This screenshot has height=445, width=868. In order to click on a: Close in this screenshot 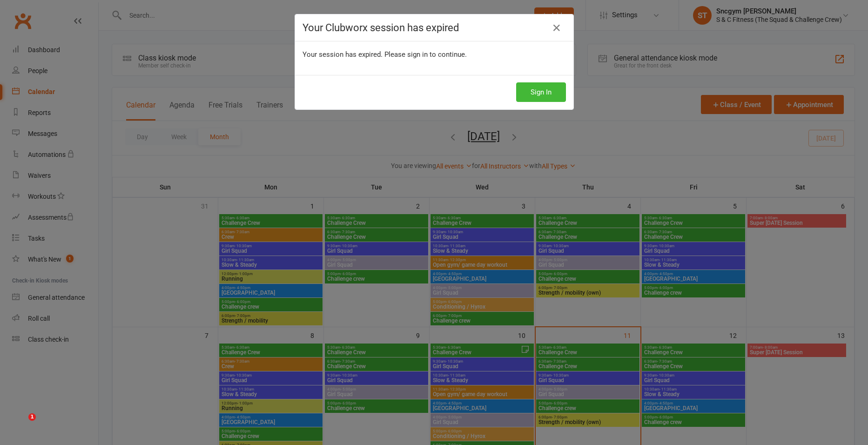, I will do `click(557, 28)`.